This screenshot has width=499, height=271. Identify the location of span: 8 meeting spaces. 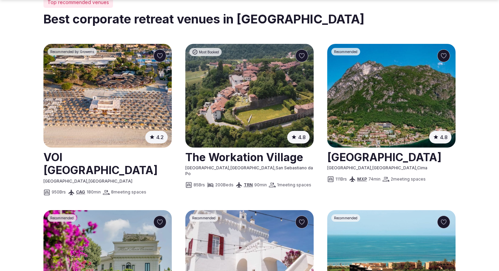
(129, 192).